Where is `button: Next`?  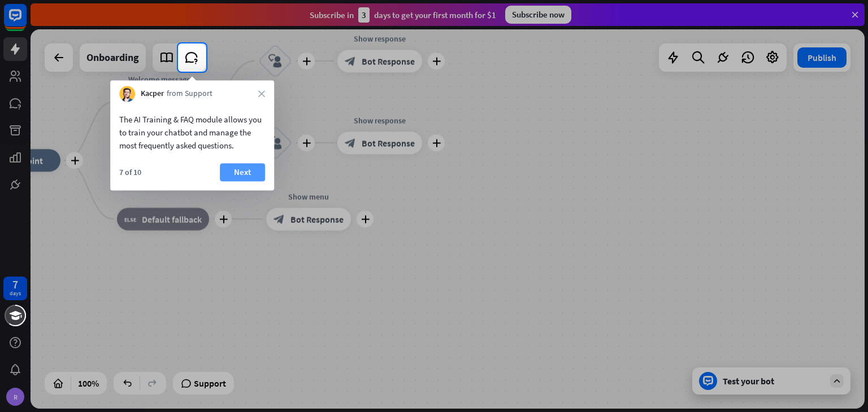
button: Next is located at coordinates (242, 172).